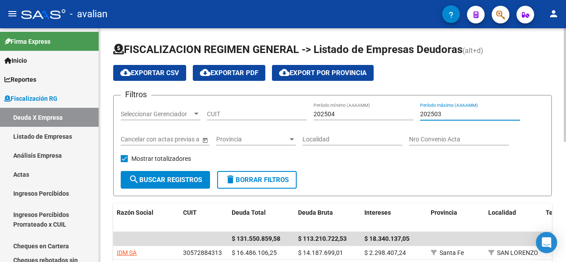 The width and height of the screenshot is (566, 262). What do you see at coordinates (149, 73) in the screenshot?
I see `span: Exportar CSV` at bounding box center [149, 73].